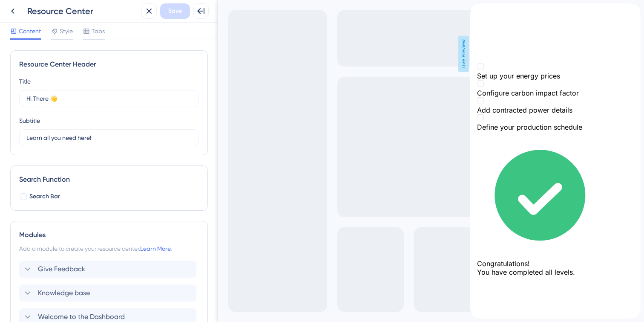 Image resolution: width=644 pixels, height=322 pixels. What do you see at coordinates (30, 31) in the screenshot?
I see `span: Content` at bounding box center [30, 31].